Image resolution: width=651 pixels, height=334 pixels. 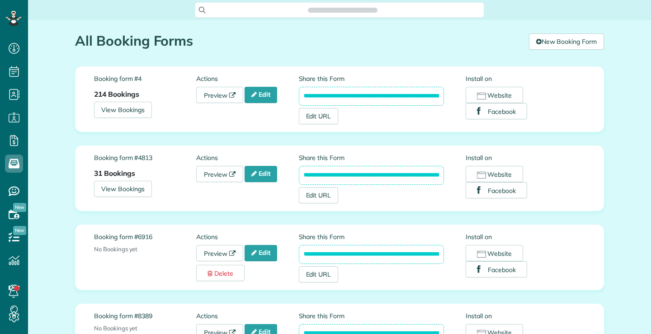 I want to click on label: Booking form #4, so click(x=145, y=79).